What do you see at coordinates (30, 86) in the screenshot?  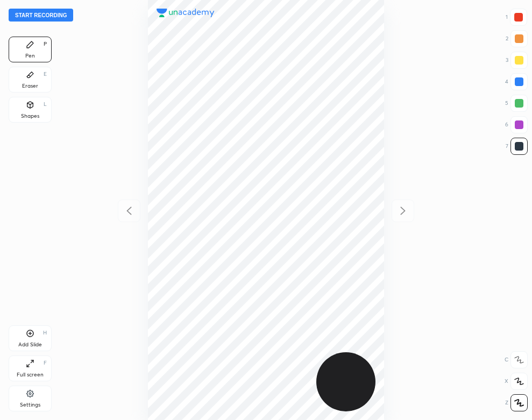 I see `div: Eraser` at bounding box center [30, 86].